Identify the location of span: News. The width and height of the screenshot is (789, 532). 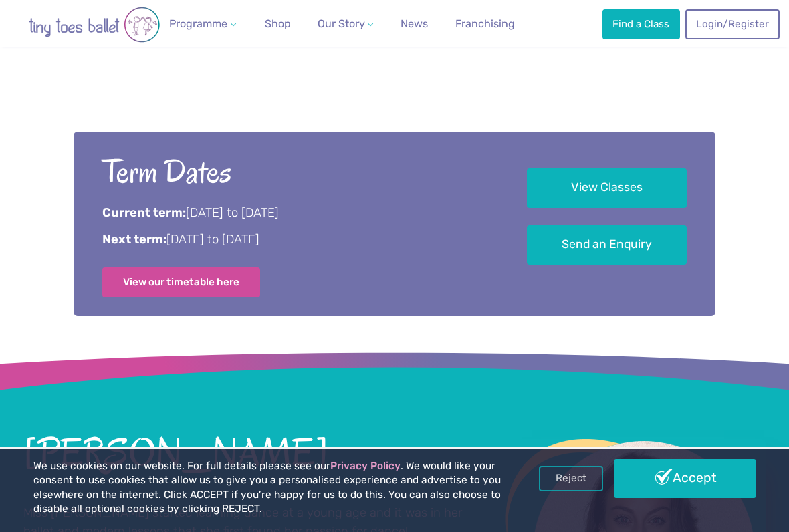
(414, 23).